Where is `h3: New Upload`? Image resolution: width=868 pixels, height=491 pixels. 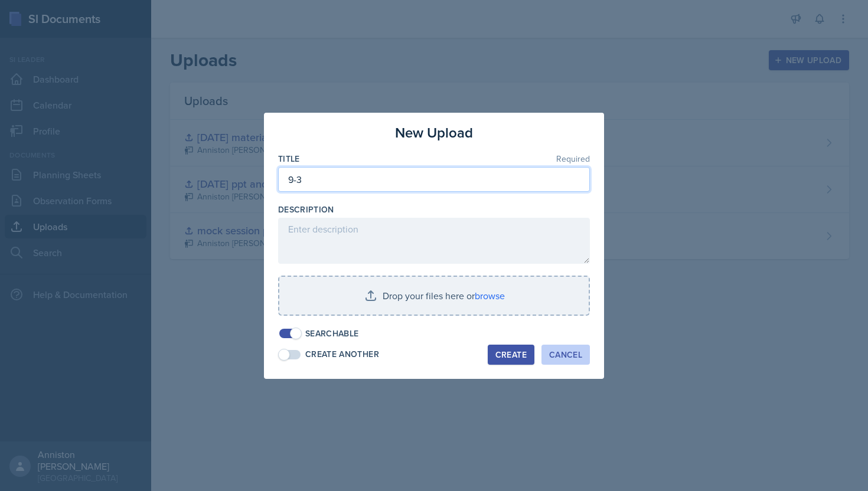 h3: New Upload is located at coordinates (434, 133).